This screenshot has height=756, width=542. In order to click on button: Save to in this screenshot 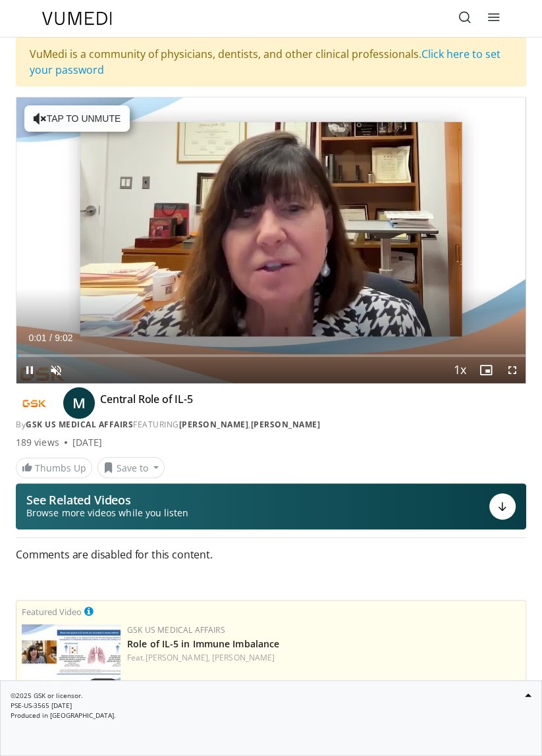, I will do `click(131, 468)`.